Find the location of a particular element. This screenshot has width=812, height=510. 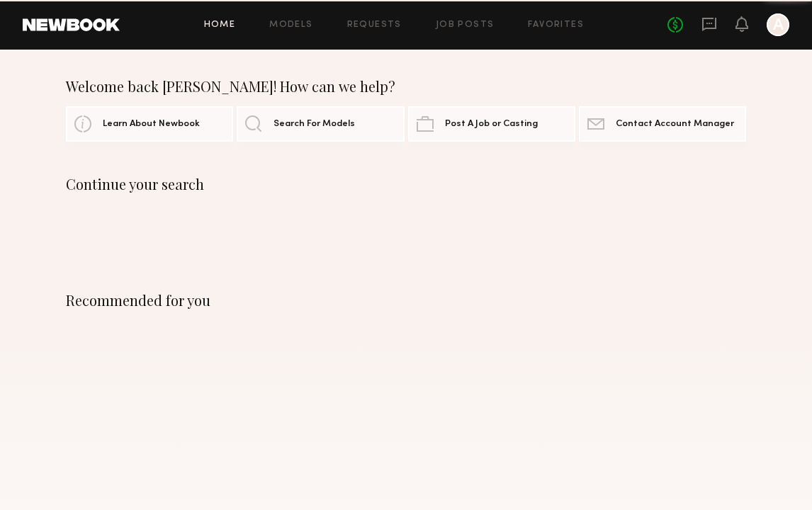

span: Search For Models is located at coordinates (314, 124).